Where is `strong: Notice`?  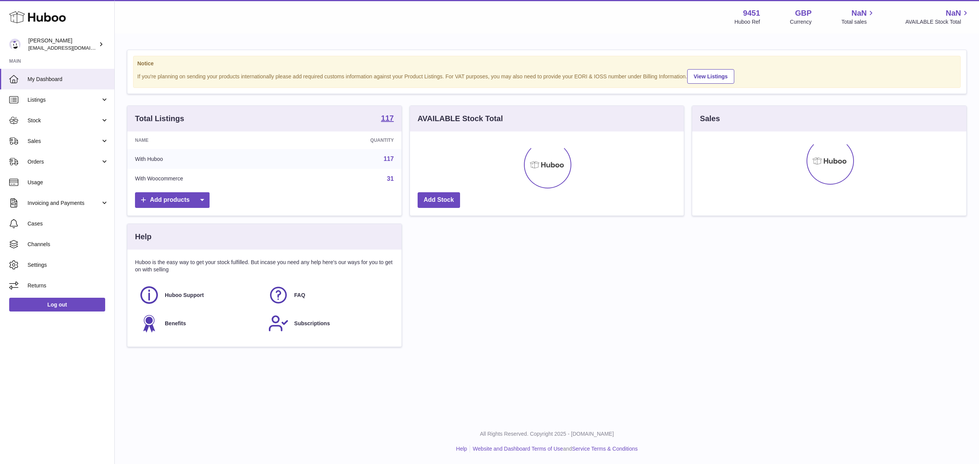 strong: Notice is located at coordinates (547, 63).